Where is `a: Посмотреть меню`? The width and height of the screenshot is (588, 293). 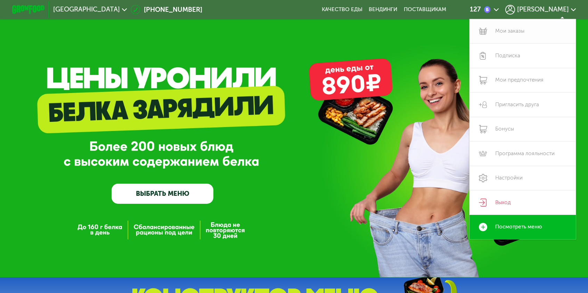 a: Посмотреть меню is located at coordinates (522, 227).